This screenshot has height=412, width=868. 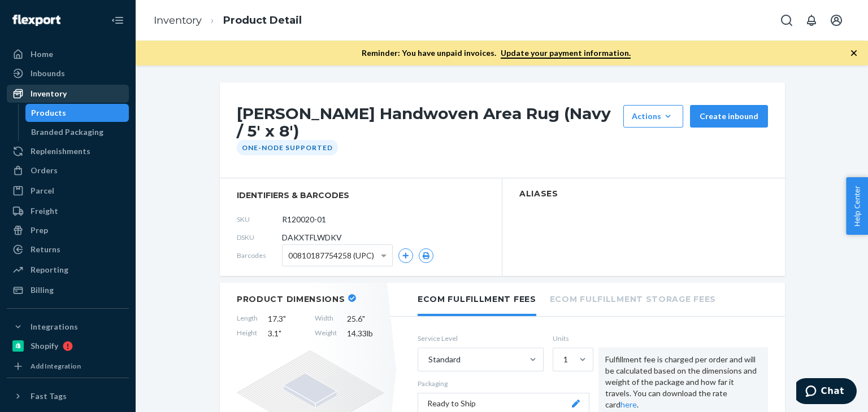 I want to click on h2: Aliases, so click(x=643, y=194).